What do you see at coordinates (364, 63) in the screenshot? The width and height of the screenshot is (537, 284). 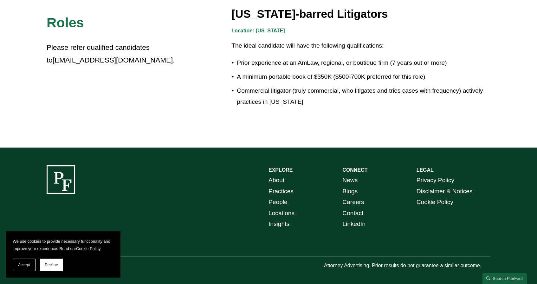 I see `p: Prior experience at an AmLaw, regional, or boutique firm (7 years out or more)` at bounding box center [364, 63].